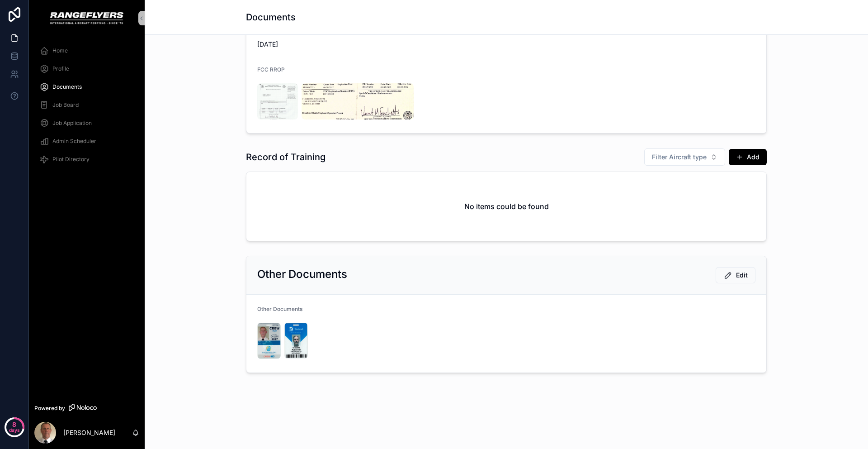 This screenshot has height=449, width=868. I want to click on p: days, so click(15, 430).